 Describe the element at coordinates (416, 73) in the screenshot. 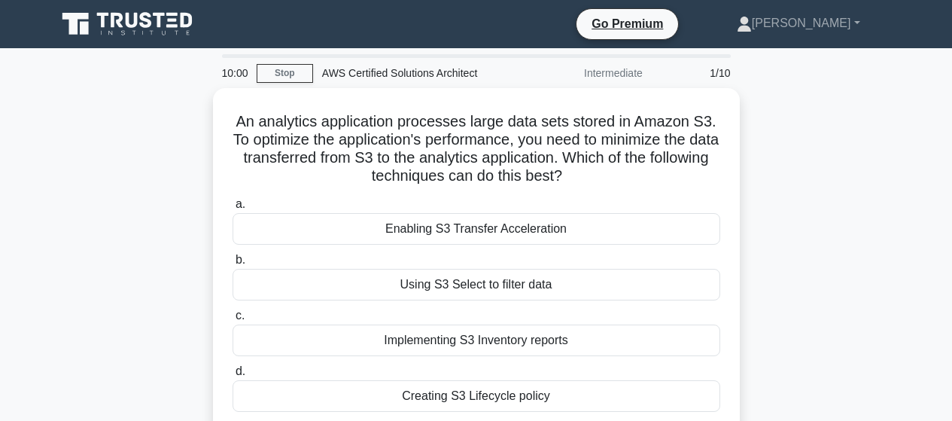

I see `div: AWS Certified Solutions Architect` at that location.